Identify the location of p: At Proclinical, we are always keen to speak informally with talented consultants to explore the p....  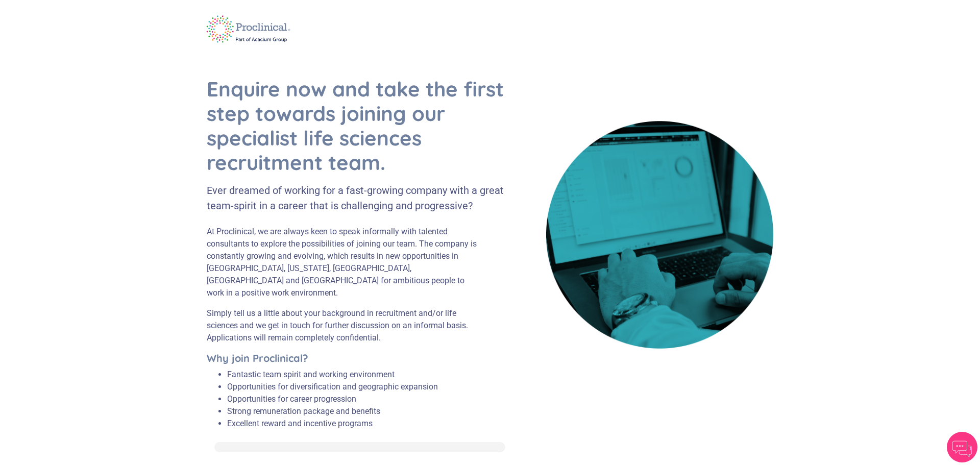
(344, 262).